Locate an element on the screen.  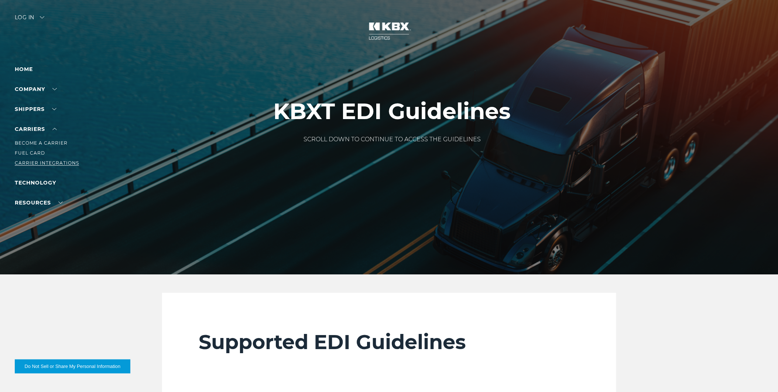
a: Carriers is located at coordinates (36, 129).